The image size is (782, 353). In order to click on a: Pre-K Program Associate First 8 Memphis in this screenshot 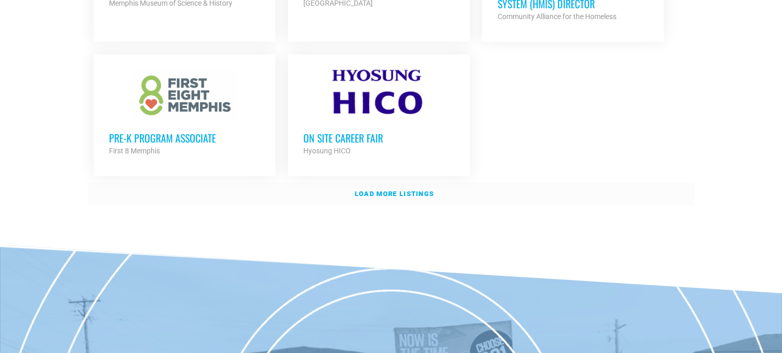, I will do `click(185, 113)`.